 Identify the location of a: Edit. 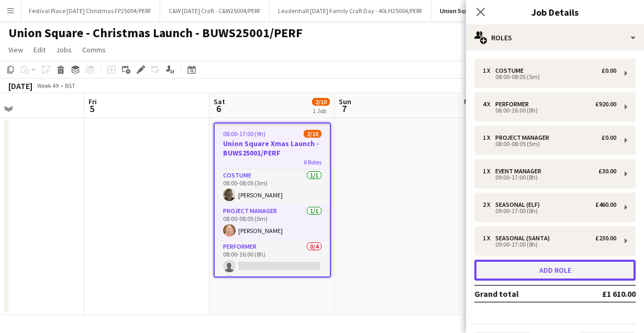
(39, 49).